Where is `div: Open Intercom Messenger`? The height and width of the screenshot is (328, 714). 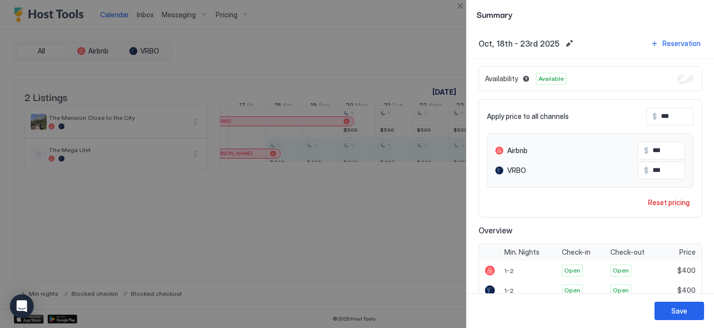 div: Open Intercom Messenger is located at coordinates (22, 307).